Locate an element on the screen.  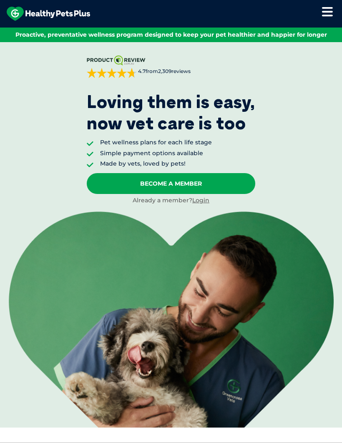
div: Already a member? is located at coordinates (171, 201).